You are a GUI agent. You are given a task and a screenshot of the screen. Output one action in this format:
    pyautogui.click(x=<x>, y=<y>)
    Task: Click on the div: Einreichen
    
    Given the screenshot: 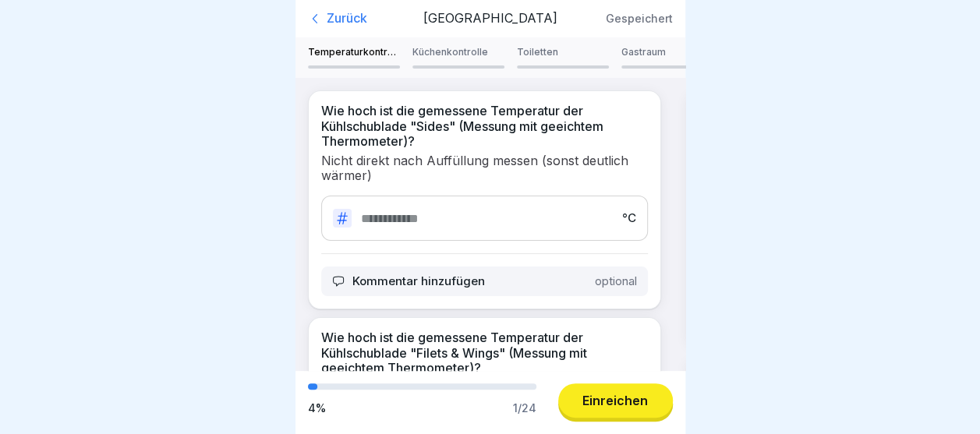 What is the action you would take?
    pyautogui.click(x=615, y=400)
    